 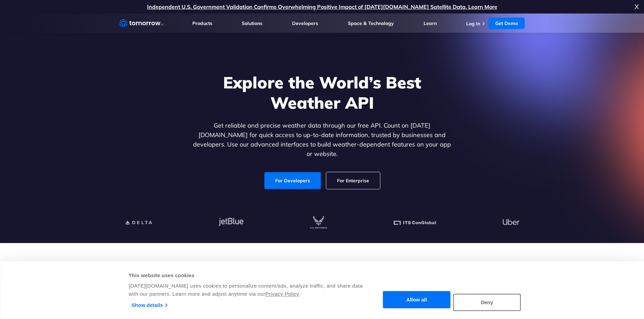 I want to click on a: Show details, so click(x=149, y=305).